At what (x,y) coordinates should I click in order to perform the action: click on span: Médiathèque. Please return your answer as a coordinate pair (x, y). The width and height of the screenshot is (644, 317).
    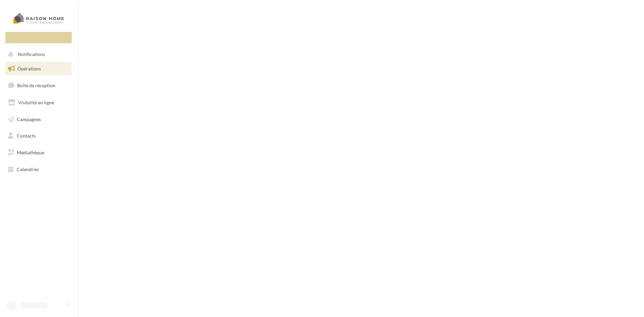
    Looking at the image, I should click on (30, 153).